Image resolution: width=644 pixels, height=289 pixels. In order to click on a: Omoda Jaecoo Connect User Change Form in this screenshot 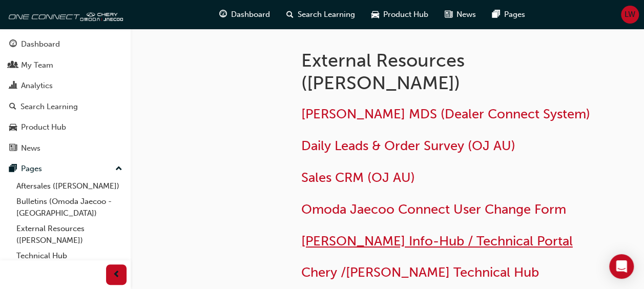, I will do `click(433, 209)`.